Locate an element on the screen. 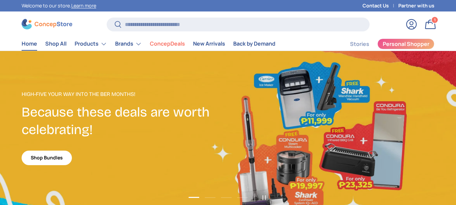 Image resolution: width=456 pixels, height=205 pixels. summary: Products is located at coordinates (91, 44).